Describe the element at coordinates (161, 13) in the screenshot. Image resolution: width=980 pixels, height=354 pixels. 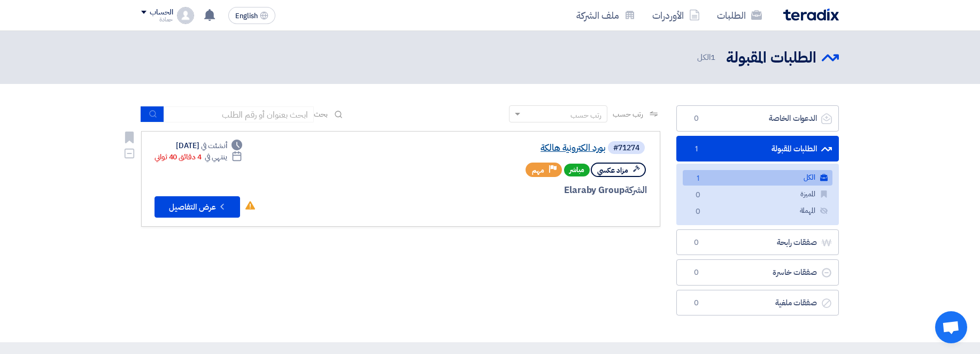
I see `div: الحساب` at that location.